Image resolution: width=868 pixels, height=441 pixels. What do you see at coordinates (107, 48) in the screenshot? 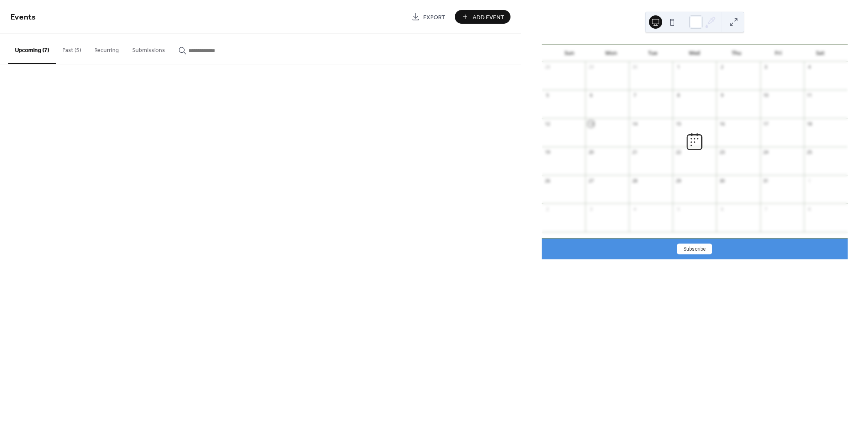
I see `button: Recurring` at bounding box center [107, 48].